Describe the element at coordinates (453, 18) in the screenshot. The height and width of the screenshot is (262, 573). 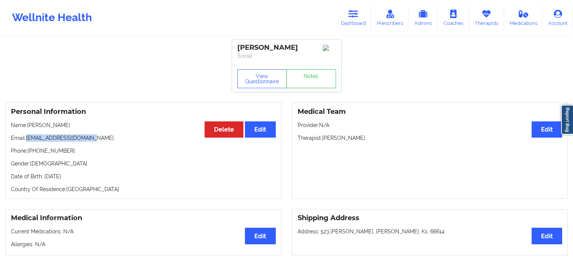
I see `a: Coaches` at that location.